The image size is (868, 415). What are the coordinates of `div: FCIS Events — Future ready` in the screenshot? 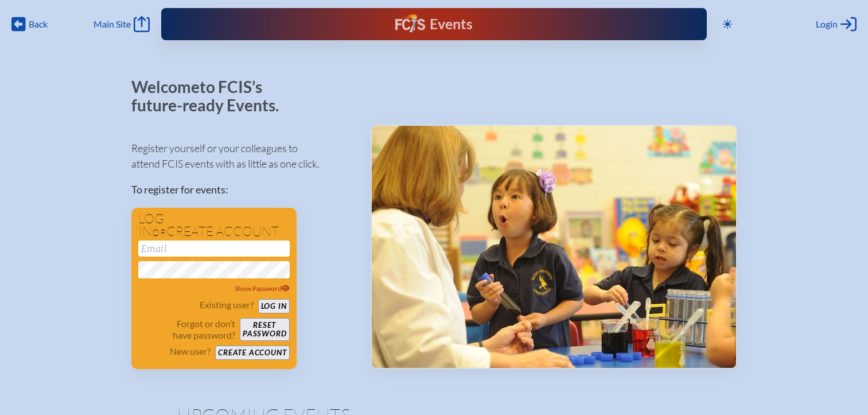 It's located at (434, 25).